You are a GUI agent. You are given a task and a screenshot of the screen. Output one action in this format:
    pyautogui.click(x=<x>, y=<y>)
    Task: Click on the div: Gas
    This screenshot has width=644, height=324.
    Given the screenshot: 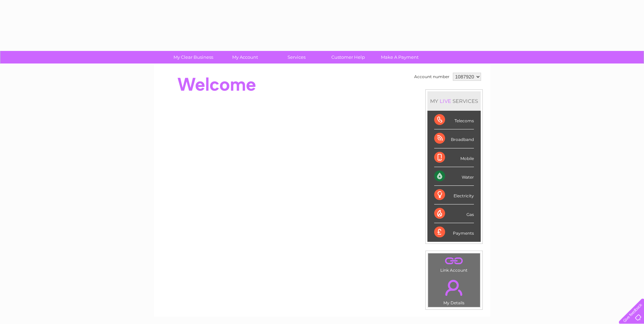 What is the action you would take?
    pyautogui.click(x=454, y=214)
    